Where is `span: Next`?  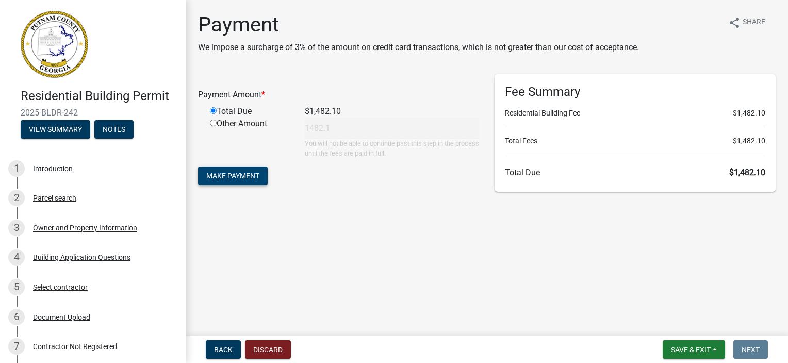 span: Next is located at coordinates (751, 350).